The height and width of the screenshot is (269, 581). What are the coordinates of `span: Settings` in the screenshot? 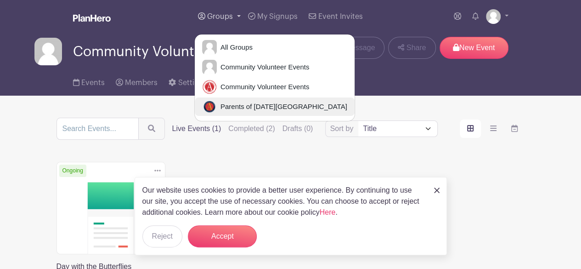 It's located at (192, 83).